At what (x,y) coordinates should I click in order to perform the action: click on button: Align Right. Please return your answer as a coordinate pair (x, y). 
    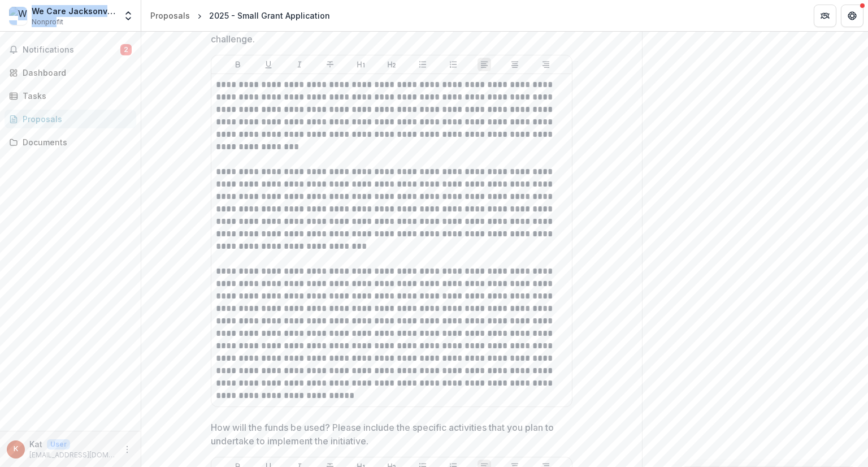
    Looking at the image, I should click on (546, 65).